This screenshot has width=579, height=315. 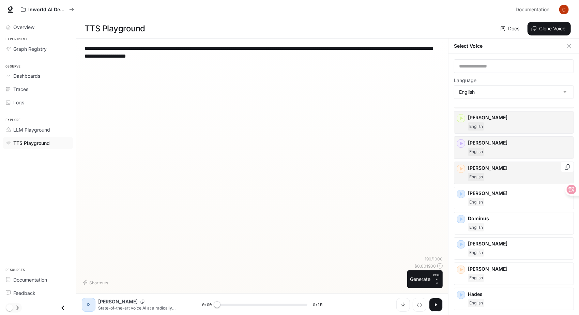 What do you see at coordinates (38, 130) in the screenshot?
I see `a: LLM Playground` at bounding box center [38, 130].